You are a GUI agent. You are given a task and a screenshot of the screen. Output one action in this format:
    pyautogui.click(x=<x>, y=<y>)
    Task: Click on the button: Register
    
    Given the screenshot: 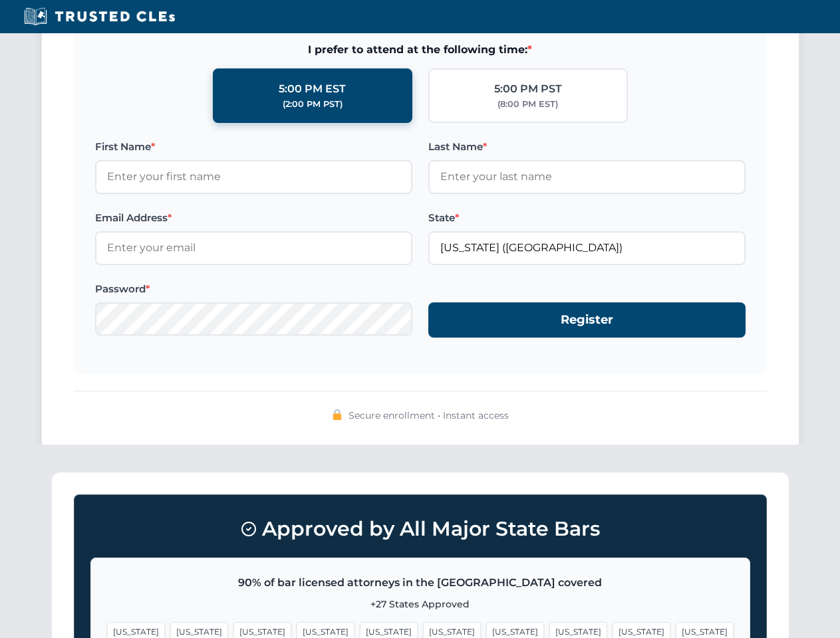 What is the action you would take?
    pyautogui.click(x=586, y=319)
    